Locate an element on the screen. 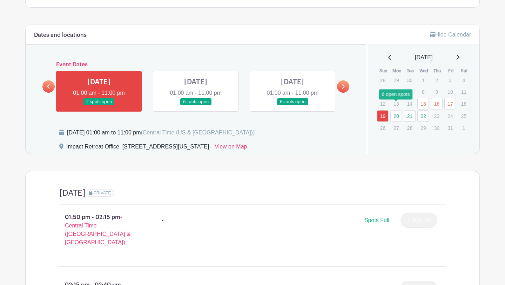 The image size is (505, 285). p: 14 is located at coordinates (410, 104).